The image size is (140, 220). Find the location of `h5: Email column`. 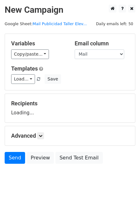

h5: Email column is located at coordinates (102, 43).